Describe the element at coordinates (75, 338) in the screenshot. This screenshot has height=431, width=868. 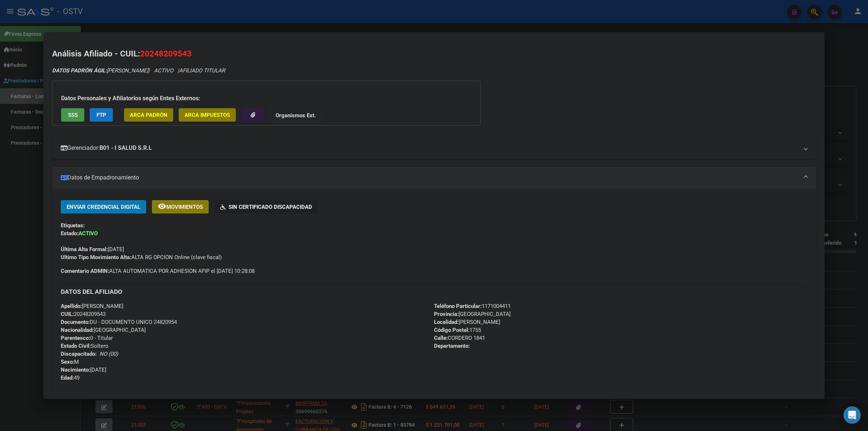
I see `strong: Parentesco:` at that location.